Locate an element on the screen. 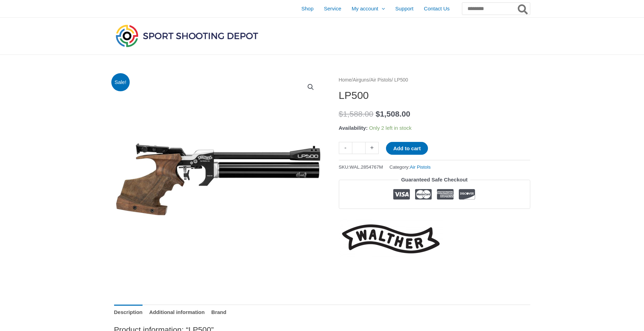 This screenshot has height=331, width=644. a: Walther is located at coordinates (391, 239).